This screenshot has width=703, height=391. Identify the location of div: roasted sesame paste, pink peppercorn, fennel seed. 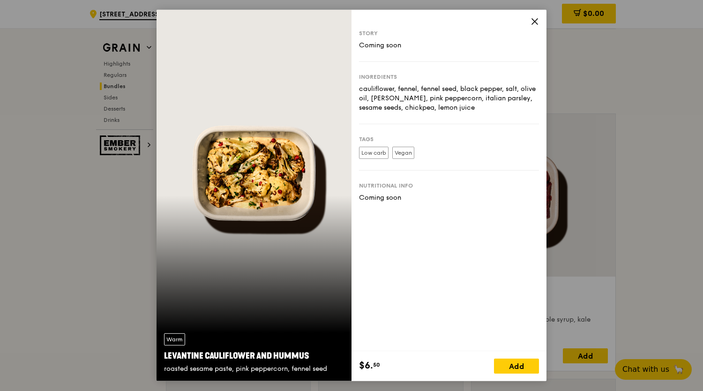
(254, 369).